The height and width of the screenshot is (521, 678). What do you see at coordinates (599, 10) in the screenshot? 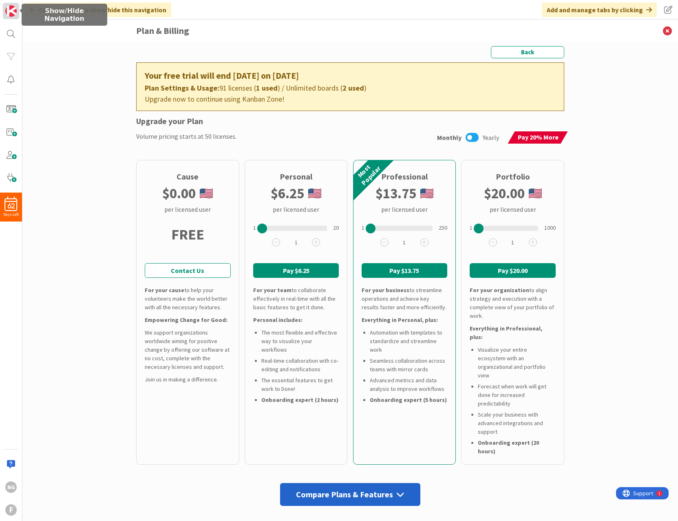
I see `div: Add and manage tabs by clicking` at bounding box center [599, 10].